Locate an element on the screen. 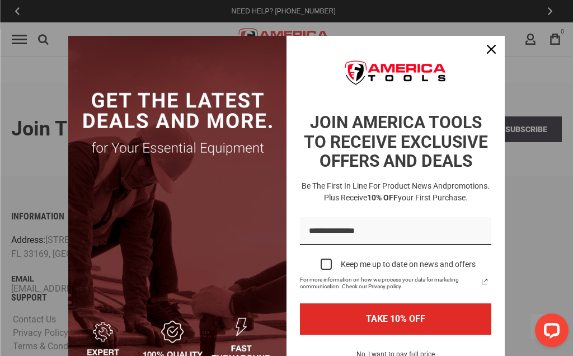 Image resolution: width=573 pixels, height=356 pixels. button: TAKE 10% OFF is located at coordinates (396, 319).